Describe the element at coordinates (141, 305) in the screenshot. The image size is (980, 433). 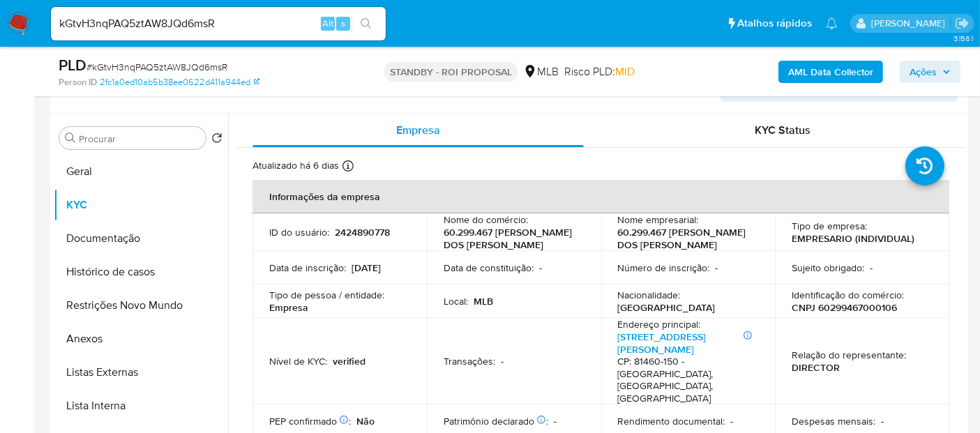
I see `button: Restrições Novo Mundo` at that location.